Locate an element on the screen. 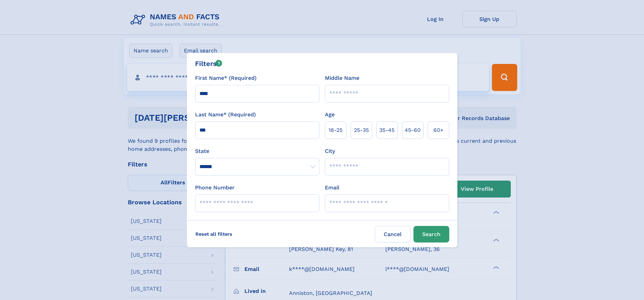  button: Search is located at coordinates (431, 234).